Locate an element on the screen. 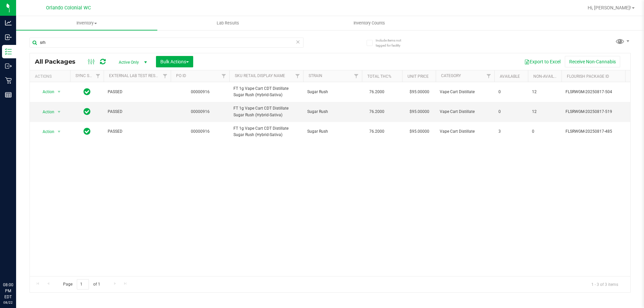 Image resolution: width=644 pixels, height=308 pixels. a: Lab Results is located at coordinates (228, 23).